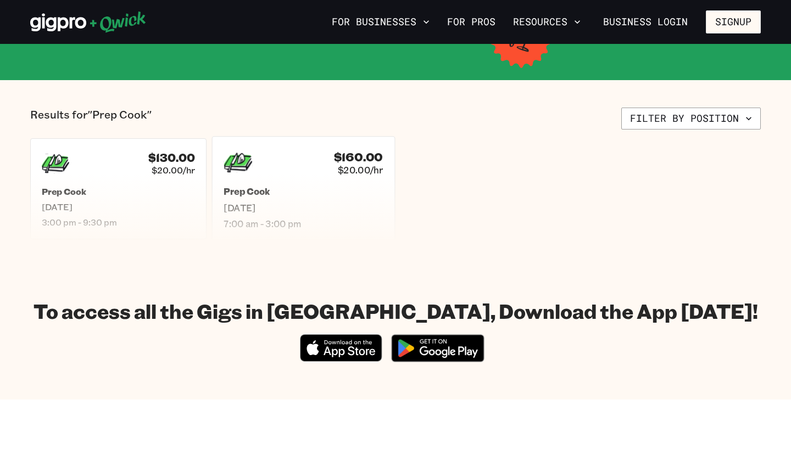  I want to click on a: For Pros, so click(471, 22).